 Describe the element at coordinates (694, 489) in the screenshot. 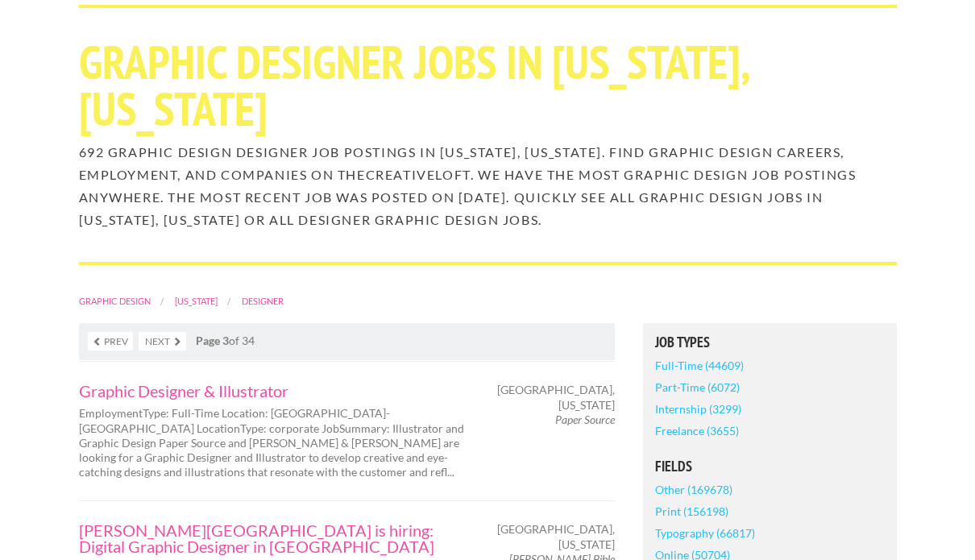

I see `a: Other (169678)` at that location.